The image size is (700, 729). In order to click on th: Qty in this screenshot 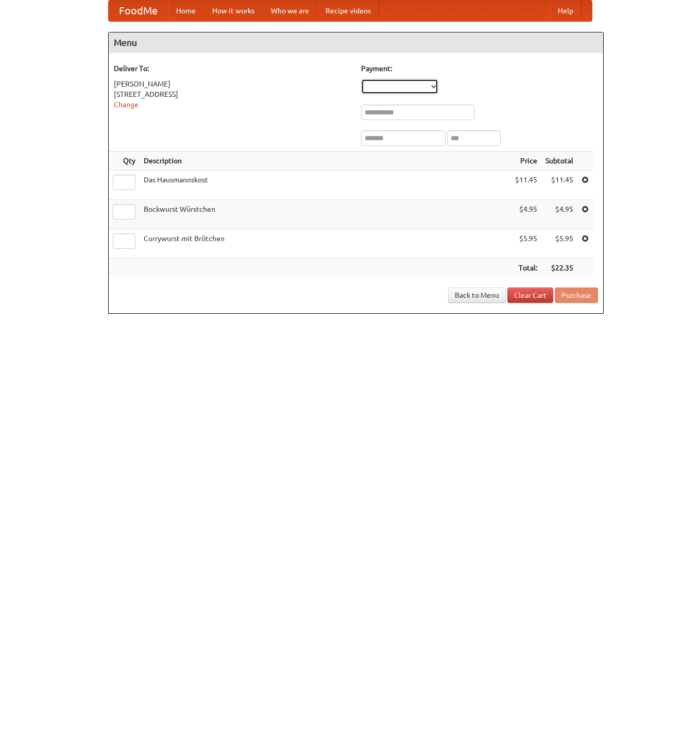, I will do `click(124, 161)`.